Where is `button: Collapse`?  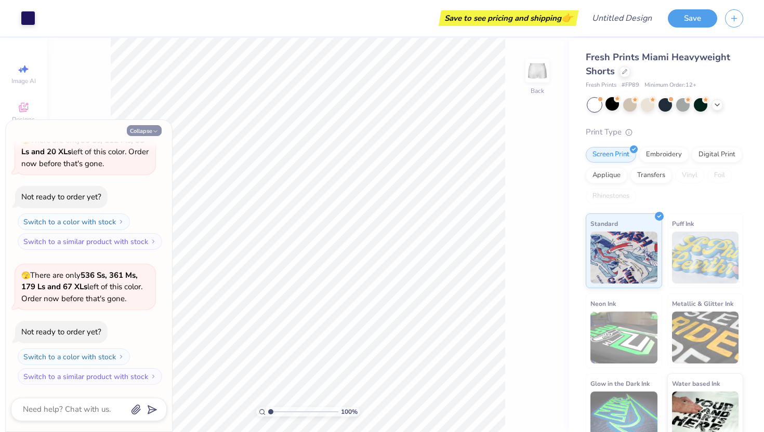
button: Collapse is located at coordinates (144, 130).